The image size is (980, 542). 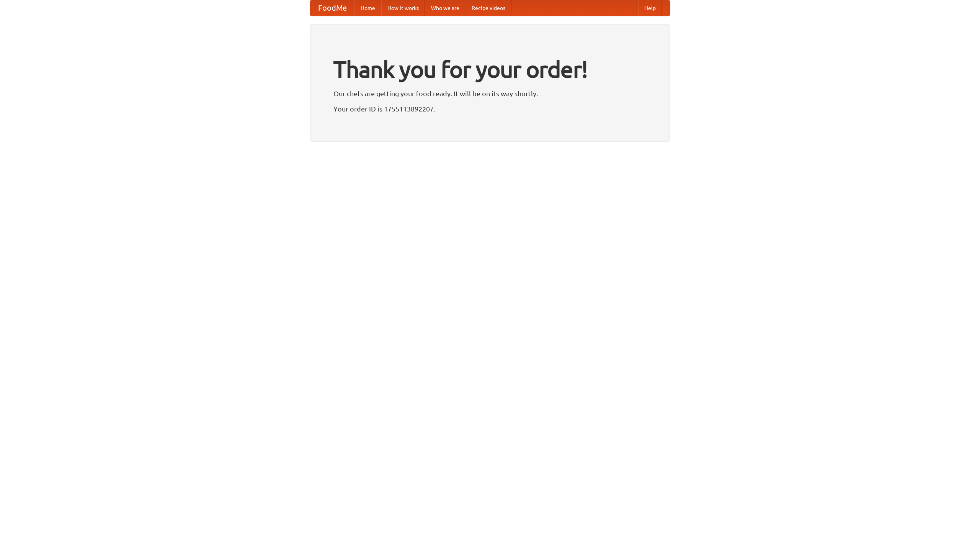 What do you see at coordinates (490, 69) in the screenshot?
I see `h1: Thank you for your order!` at bounding box center [490, 69].